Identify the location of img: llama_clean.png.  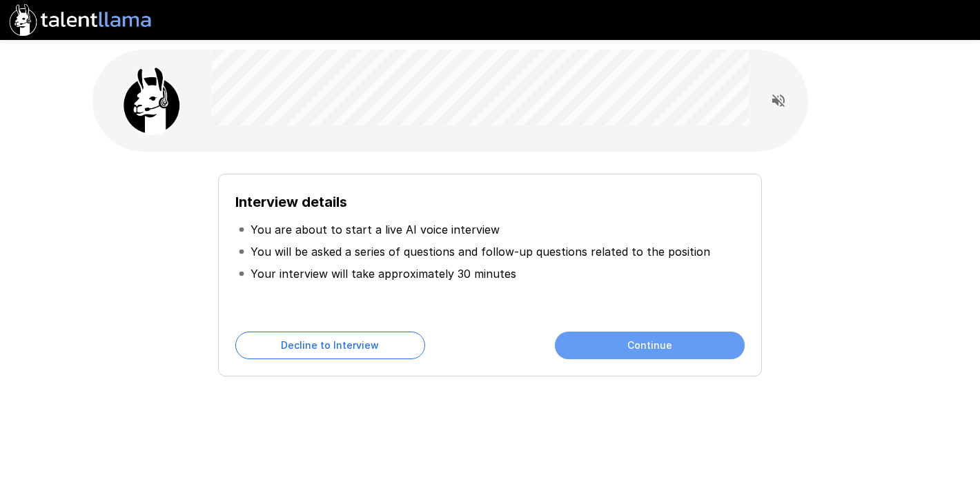
(152, 101).